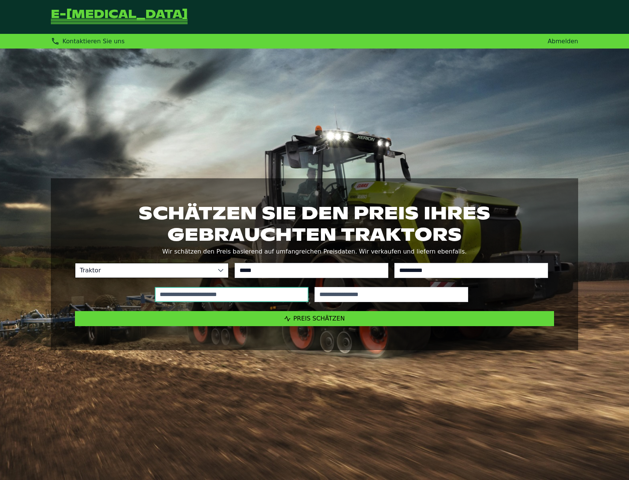 This screenshot has height=480, width=629. Describe the element at coordinates (119, 17) in the screenshot. I see `a: Zurück zur Startseite` at that location.